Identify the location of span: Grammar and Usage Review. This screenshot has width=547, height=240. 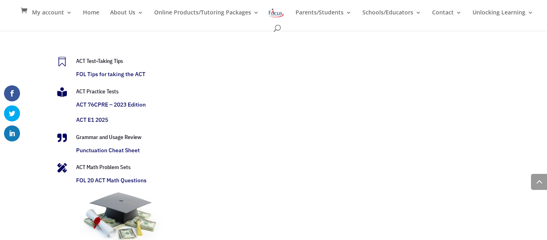
(108, 137).